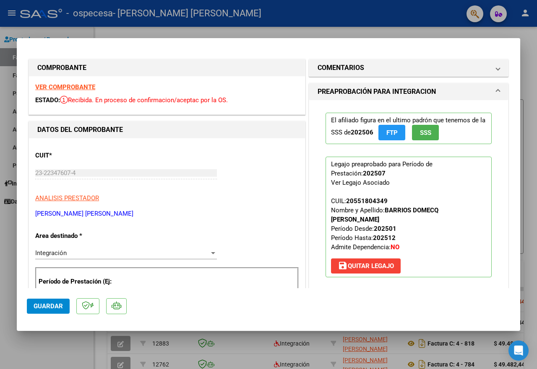  I want to click on span: ESTADO:, so click(47, 100).